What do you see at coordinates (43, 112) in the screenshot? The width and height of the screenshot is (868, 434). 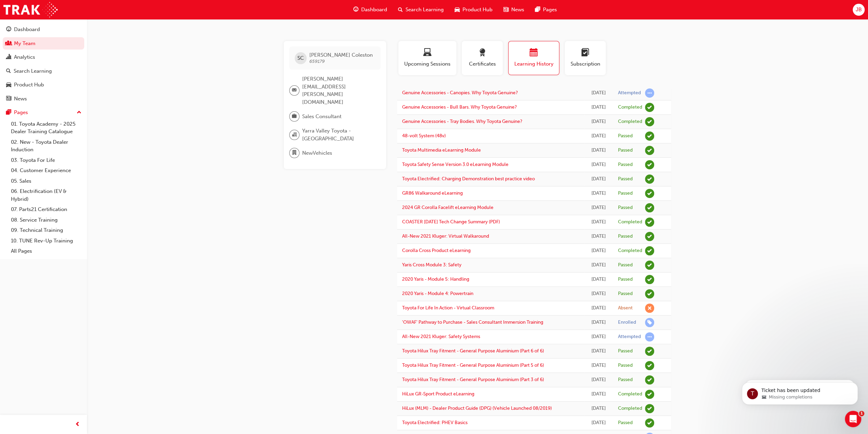 I see `button: Pages` at bounding box center [43, 112].